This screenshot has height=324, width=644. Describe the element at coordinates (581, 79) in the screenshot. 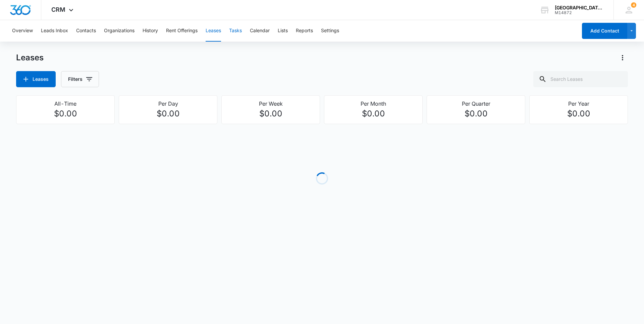

I see `input: Search Leases` at that location.